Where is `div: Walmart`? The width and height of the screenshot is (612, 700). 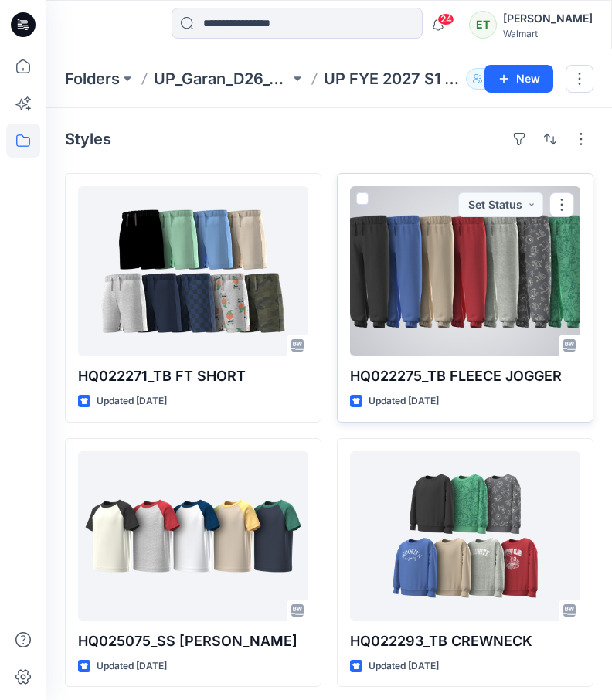
div: Walmart is located at coordinates (548, 33).